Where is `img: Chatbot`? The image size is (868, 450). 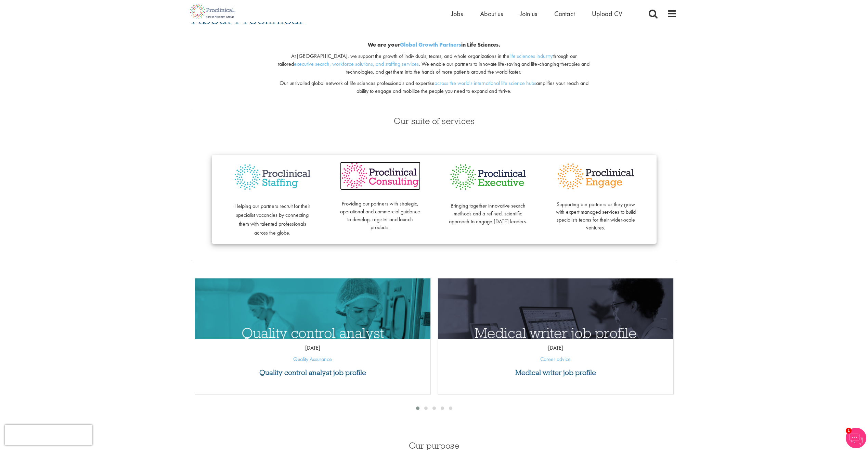
img: Chatbot is located at coordinates (856, 438).